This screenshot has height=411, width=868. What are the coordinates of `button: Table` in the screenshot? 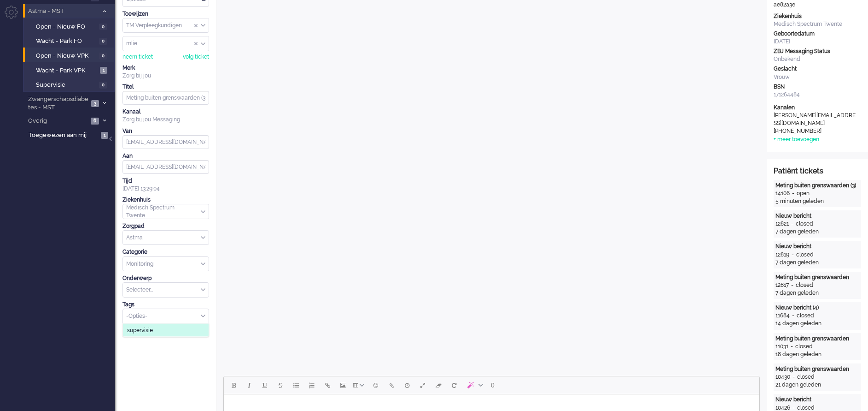 It's located at (359, 385).